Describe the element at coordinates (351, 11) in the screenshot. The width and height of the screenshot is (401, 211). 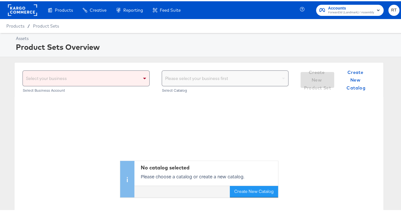
I see `span: Forward3d (Landmark) / Assembly` at that location.